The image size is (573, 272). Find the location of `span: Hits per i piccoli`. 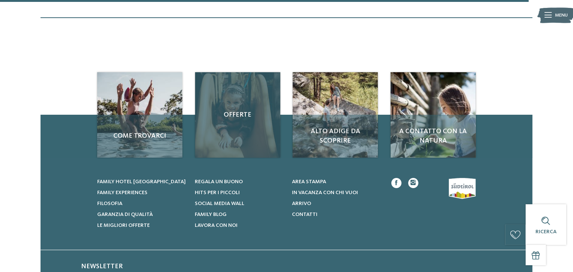

span: Hits per i piccoli is located at coordinates (217, 192).